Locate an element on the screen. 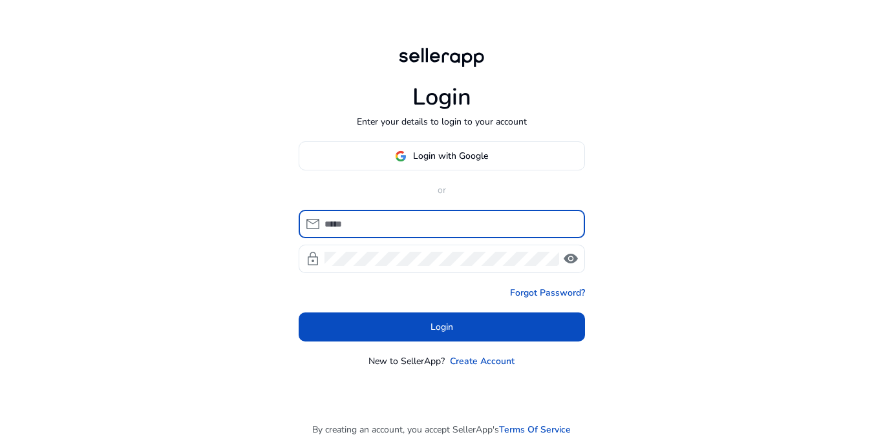 Image resolution: width=883 pixels, height=448 pixels. span: visibility is located at coordinates (571, 259).